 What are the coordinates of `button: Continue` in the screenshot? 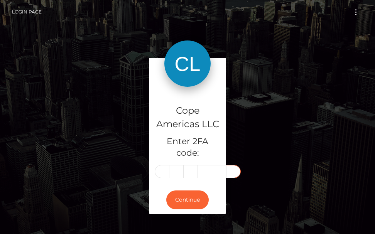 It's located at (188, 200).